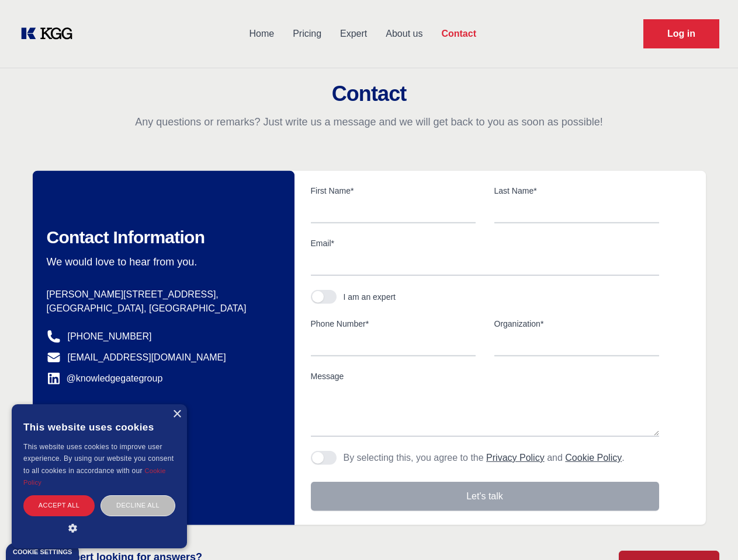  I want to click on a: Contact, so click(459, 34).